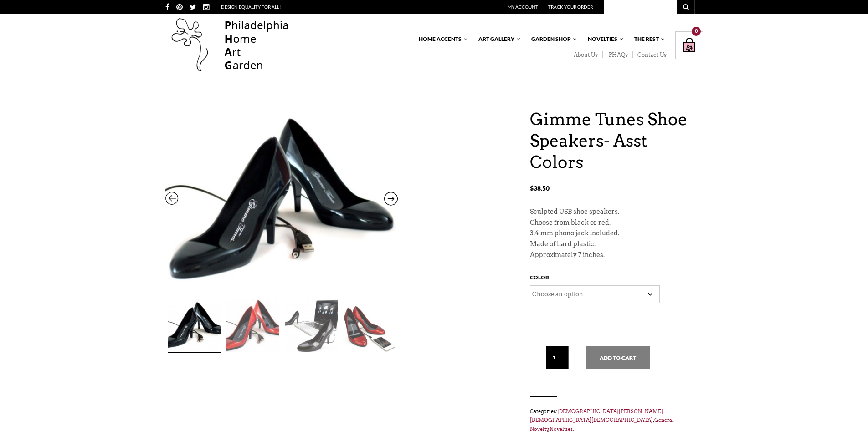  What do you see at coordinates (601, 425) in the screenshot?
I see `a: General Novelty` at bounding box center [601, 425].